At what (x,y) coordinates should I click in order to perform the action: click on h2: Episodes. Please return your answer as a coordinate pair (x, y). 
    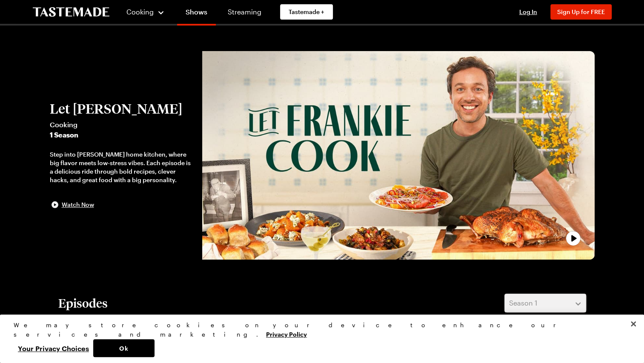
    Looking at the image, I should click on (83, 303).